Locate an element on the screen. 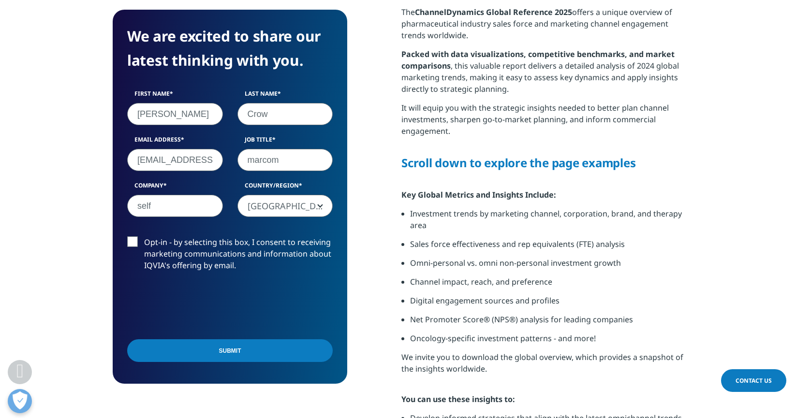 Image resolution: width=796 pixels, height=418 pixels. label: Opt-in - by selecting this box, I consent to receiving marketing communications and information a... is located at coordinates (230, 256).